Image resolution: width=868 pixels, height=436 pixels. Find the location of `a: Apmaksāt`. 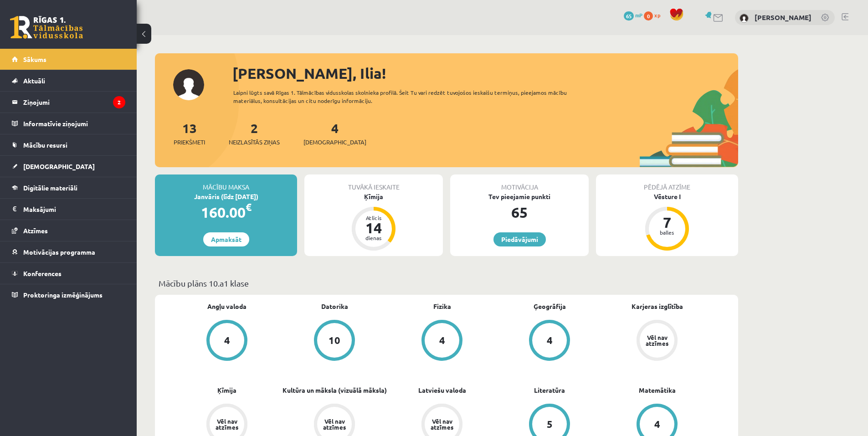

a: Apmaksāt is located at coordinates (226, 239).